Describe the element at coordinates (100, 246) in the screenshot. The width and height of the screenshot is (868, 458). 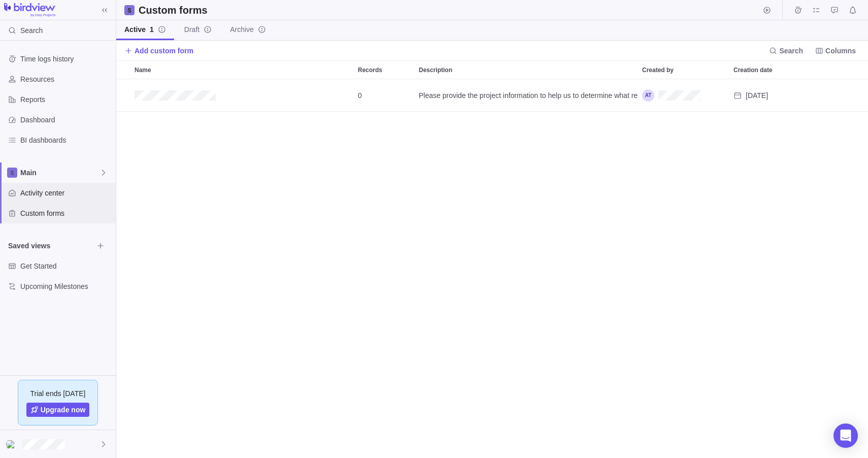
I see `span: Browse views` at that location.